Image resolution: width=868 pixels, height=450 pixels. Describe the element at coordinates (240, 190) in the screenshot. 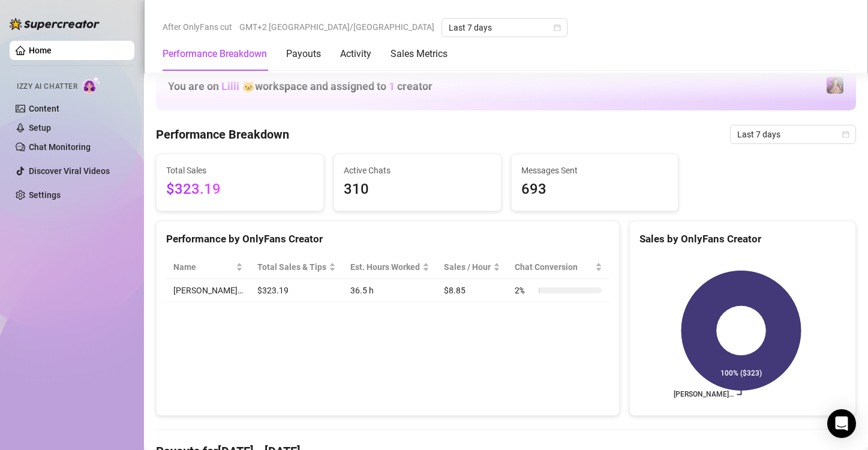

I see `span: $323.19` at that location.